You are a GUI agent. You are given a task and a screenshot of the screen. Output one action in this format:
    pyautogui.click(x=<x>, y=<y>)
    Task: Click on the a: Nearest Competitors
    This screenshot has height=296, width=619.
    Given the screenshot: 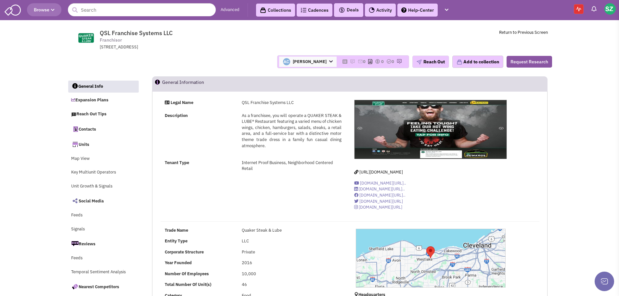 What is the action you would take?
    pyautogui.click(x=103, y=286)
    